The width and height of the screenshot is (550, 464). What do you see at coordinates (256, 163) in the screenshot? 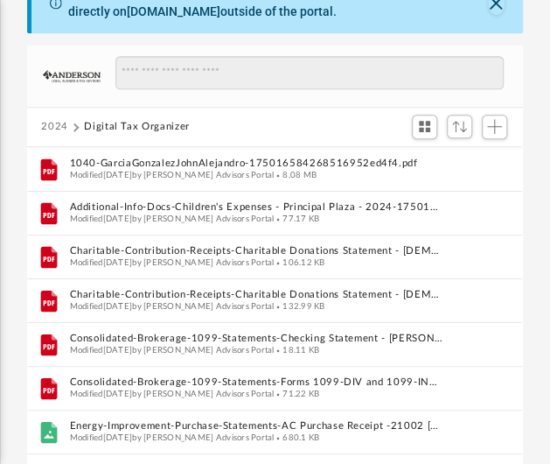
I see `button: 1040-GarciaGonzalezJohnAlejandro-175016584268516952ed4f4.pdf` at bounding box center [256, 163].